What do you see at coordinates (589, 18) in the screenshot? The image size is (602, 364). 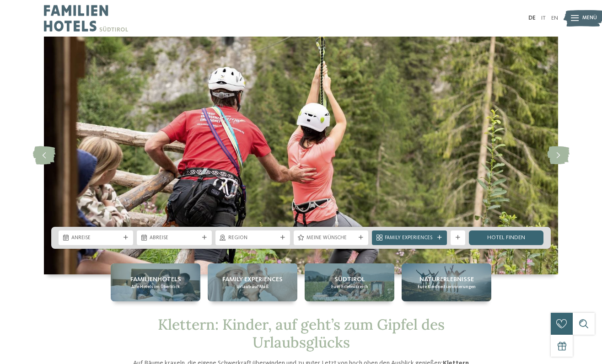 I see `span: Menü` at bounding box center [589, 18].